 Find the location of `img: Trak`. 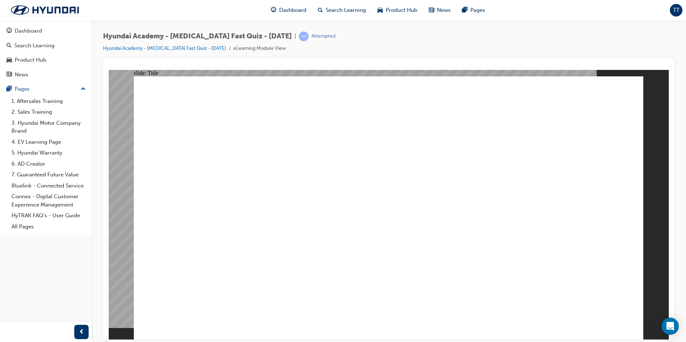

img: Trak is located at coordinates (45, 10).